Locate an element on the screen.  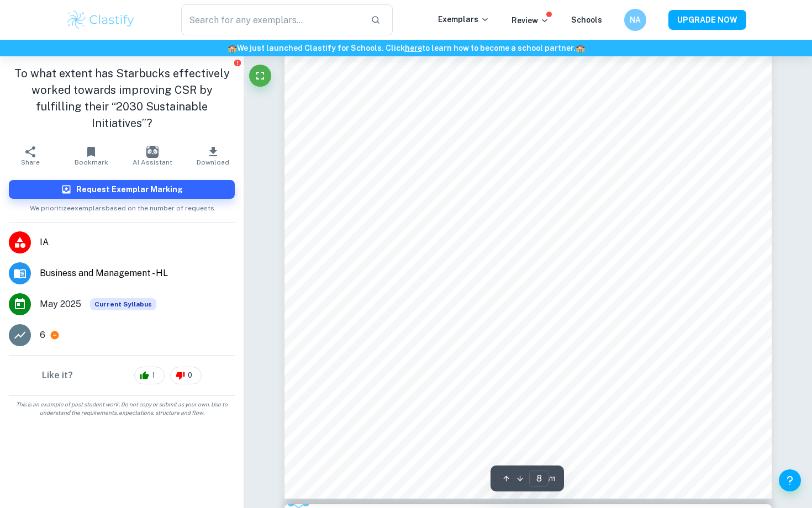
button: NA is located at coordinates (635, 20).